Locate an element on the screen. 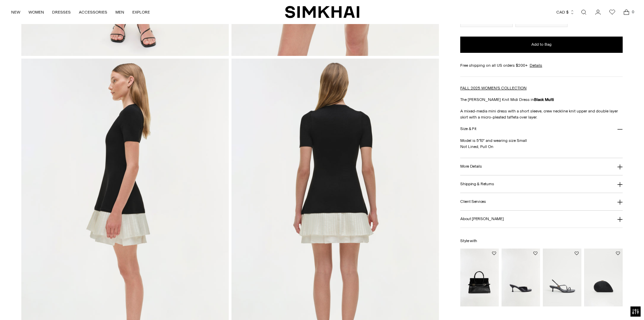 The image size is (644, 320). a: WOMEN is located at coordinates (36, 12).